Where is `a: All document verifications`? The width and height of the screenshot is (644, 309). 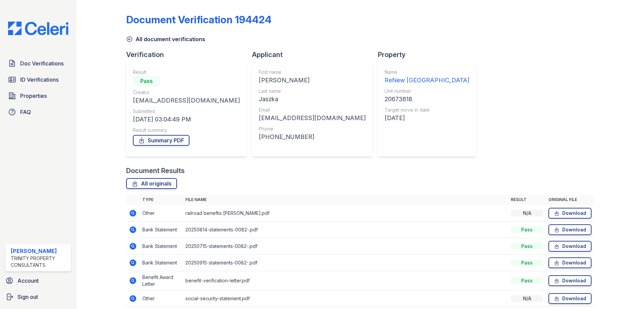
a: All document verifications is located at coordinates (166, 39).